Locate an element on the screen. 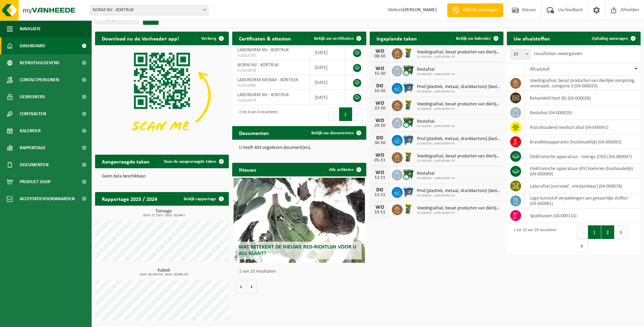 Image resolution: width=644 pixels, height=327 pixels. span: Acceptatievoorwaarden is located at coordinates (47, 199).